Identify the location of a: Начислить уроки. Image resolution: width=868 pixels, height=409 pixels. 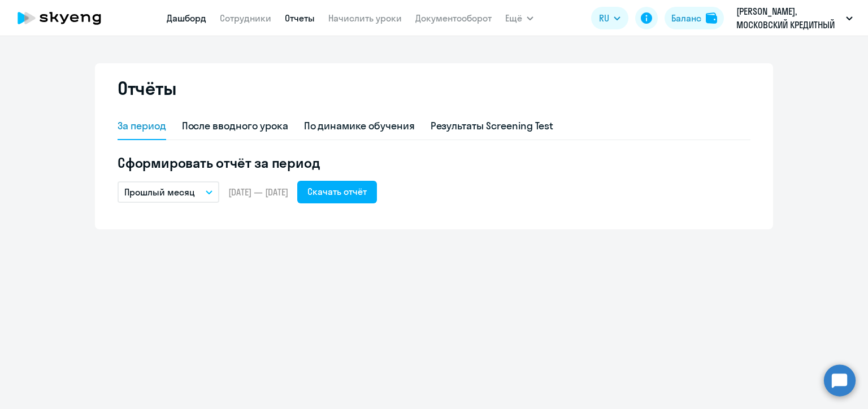
(365, 18).